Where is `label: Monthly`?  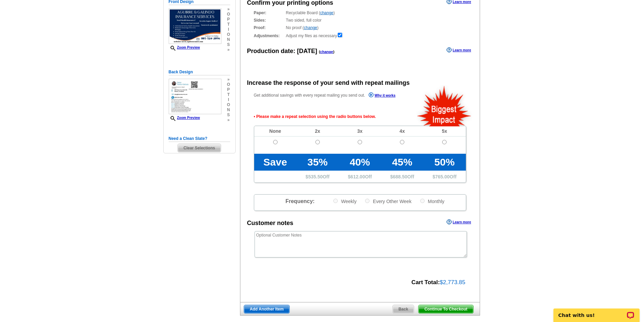 label: Monthly is located at coordinates (432, 201).